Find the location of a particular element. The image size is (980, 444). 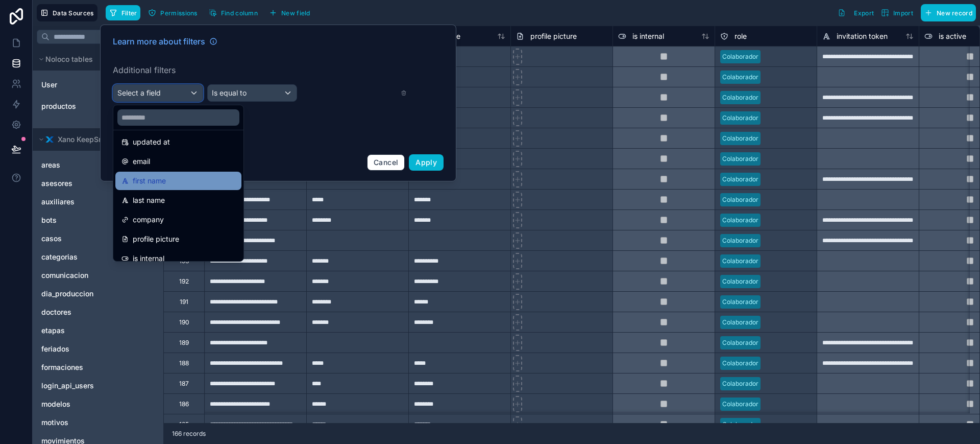

div: productos is located at coordinates (98, 106).